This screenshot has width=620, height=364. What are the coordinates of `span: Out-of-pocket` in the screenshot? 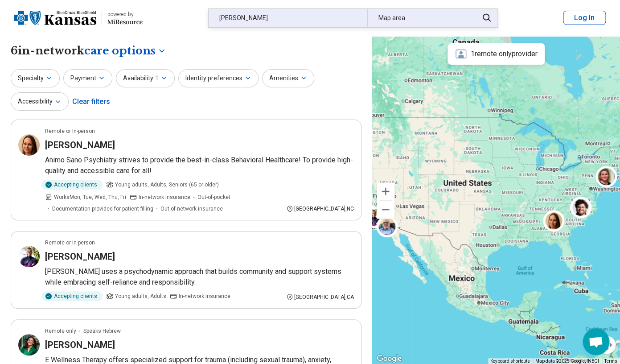 It's located at (214, 197).